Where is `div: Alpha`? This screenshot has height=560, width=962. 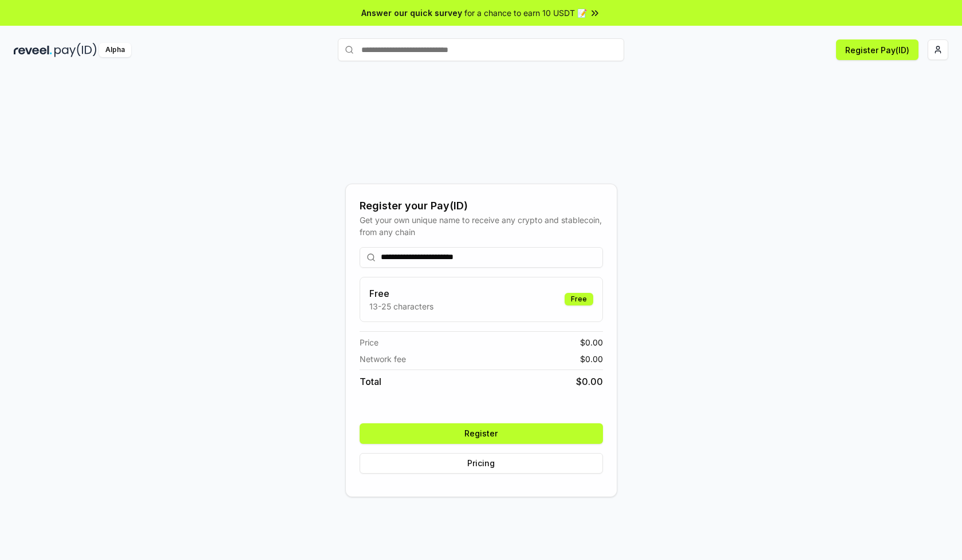 div: Alpha is located at coordinates (115, 50).